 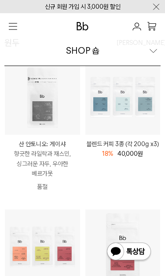 What do you see at coordinates (129, 252) in the screenshot?
I see `img: 카카오톡 채널 1:1 채팅 버튼` at bounding box center [129, 252].